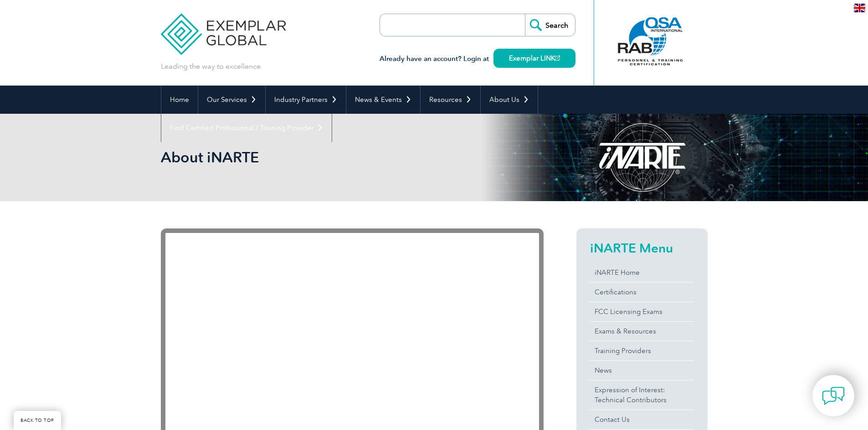  I want to click on a: Our Services, so click(232, 100).